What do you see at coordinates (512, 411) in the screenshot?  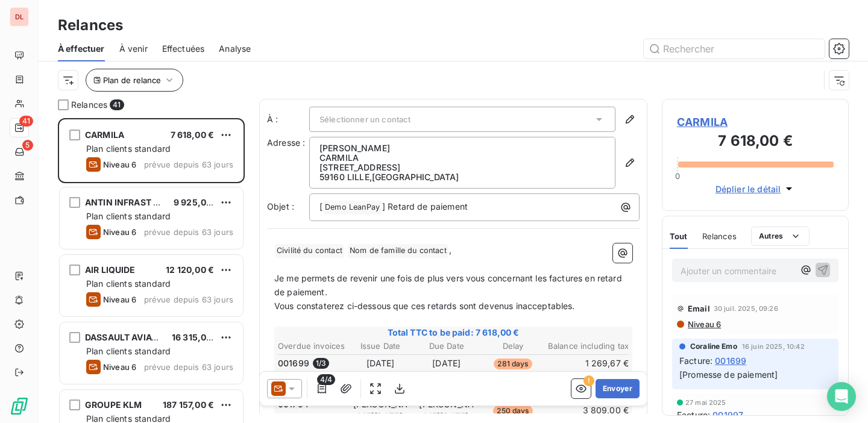 I see `span: 250 days` at bounding box center [512, 411].